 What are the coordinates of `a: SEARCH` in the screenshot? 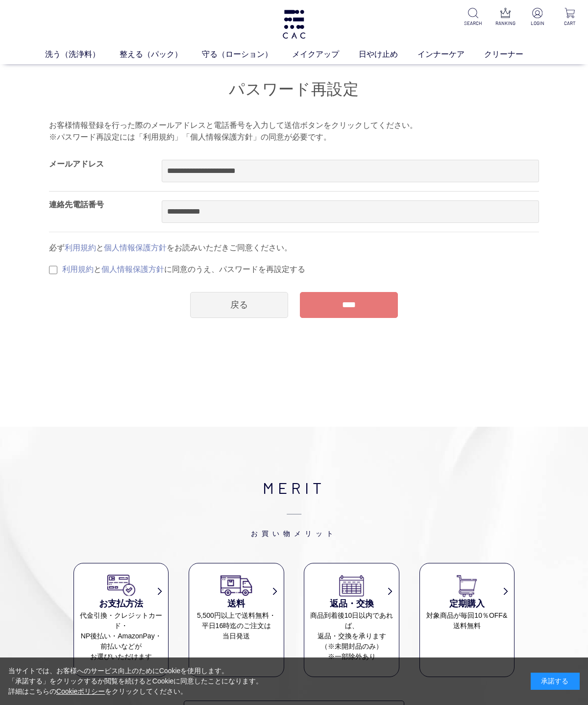 It's located at (472, 17).